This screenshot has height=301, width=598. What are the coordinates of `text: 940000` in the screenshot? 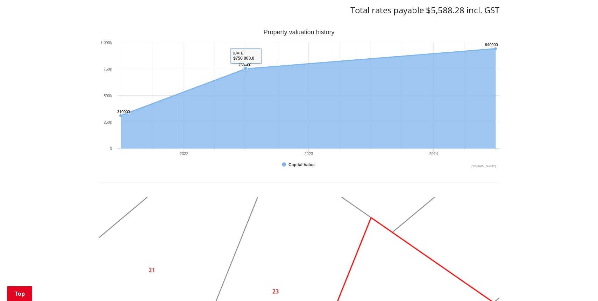 It's located at (491, 45).